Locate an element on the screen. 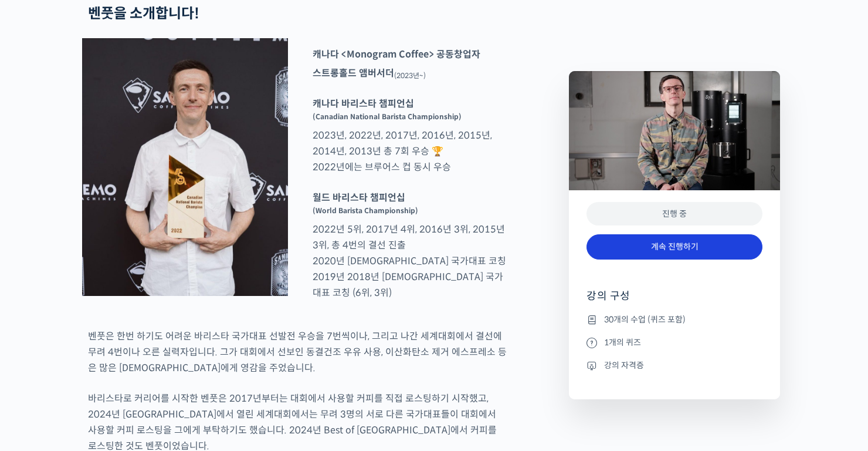  sup: (Canadian National Barista Championship) is located at coordinates (387, 116).